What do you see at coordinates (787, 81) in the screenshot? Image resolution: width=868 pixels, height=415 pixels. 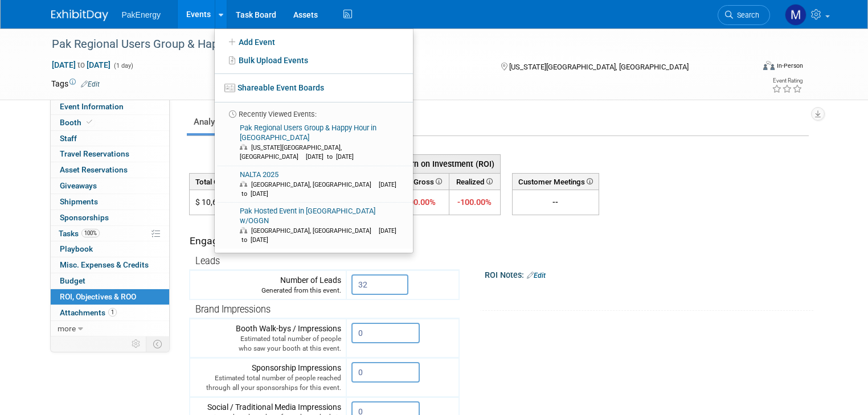 I see `div: Event Rating` at bounding box center [787, 81].